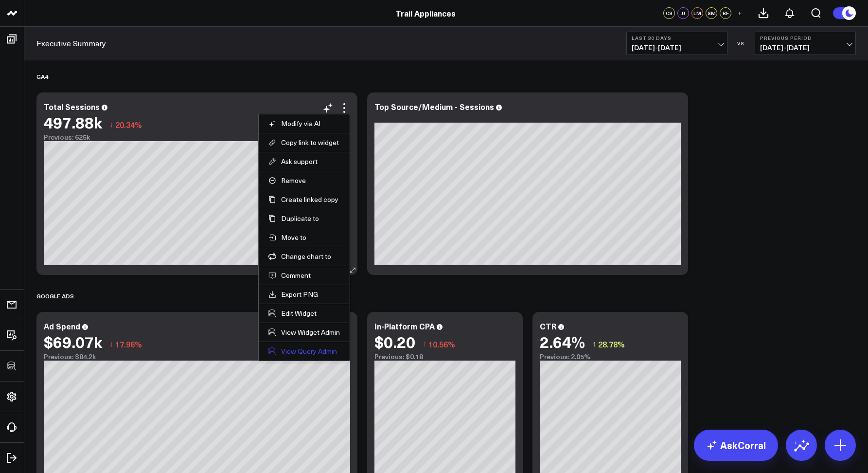 This screenshot has height=473, width=868. I want to click on div: LM, so click(698, 13).